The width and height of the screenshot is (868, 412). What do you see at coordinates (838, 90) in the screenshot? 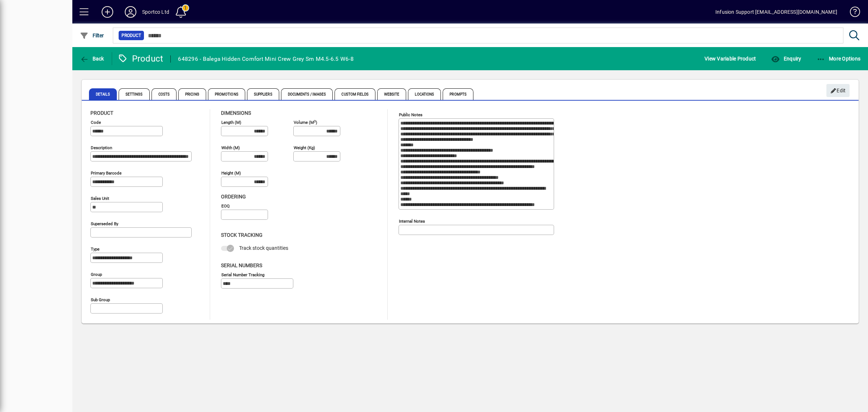
I see `button: Edit` at bounding box center [838, 90].